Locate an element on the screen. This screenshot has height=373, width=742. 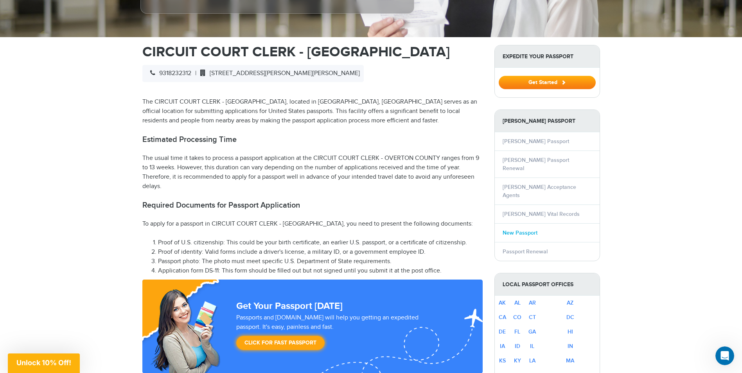
a: LA is located at coordinates (532, 361).